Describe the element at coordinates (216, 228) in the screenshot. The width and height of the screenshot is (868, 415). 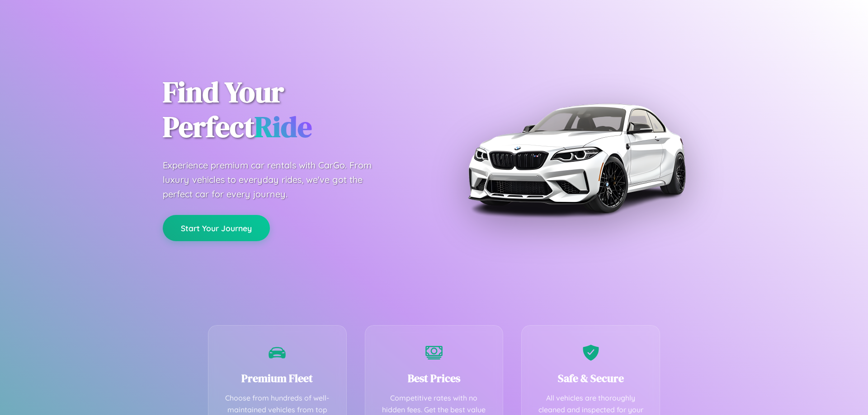
I see `button: Start Your Journey` at that location.